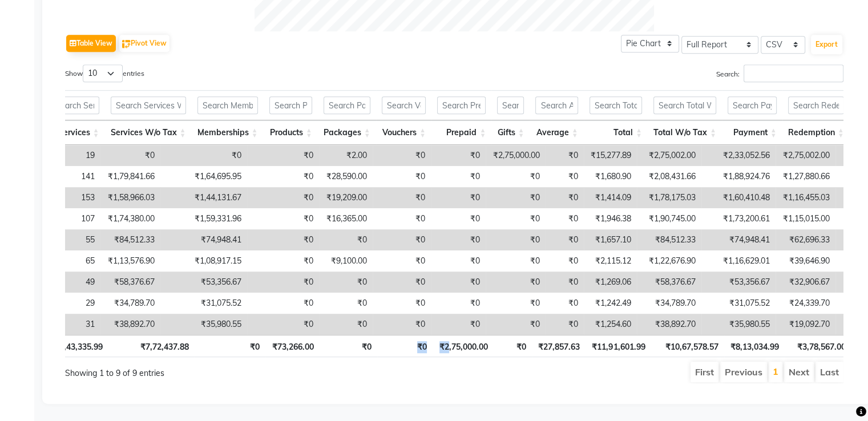  Describe the element at coordinates (404, 105) in the screenshot. I see `input: Search Vouchers` at that location.